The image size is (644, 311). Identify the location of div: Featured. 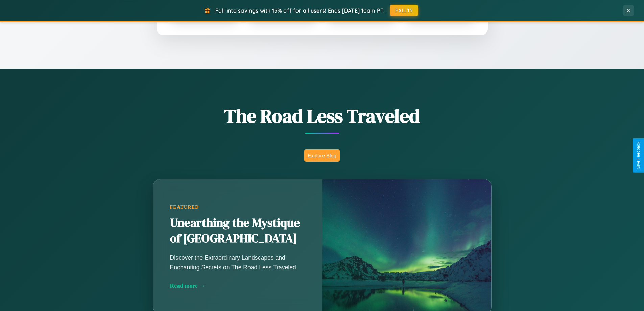
(238, 207).